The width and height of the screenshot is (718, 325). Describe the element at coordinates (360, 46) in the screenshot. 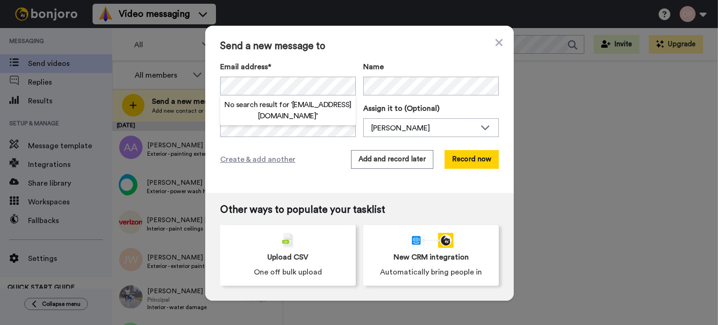

I see `span: Send a new message to` at that location.